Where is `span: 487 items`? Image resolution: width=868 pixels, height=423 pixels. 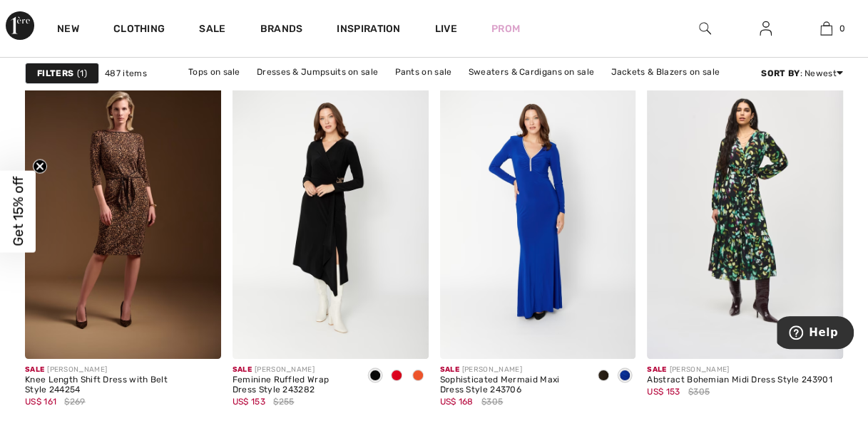
span: 487 items is located at coordinates (126, 73).